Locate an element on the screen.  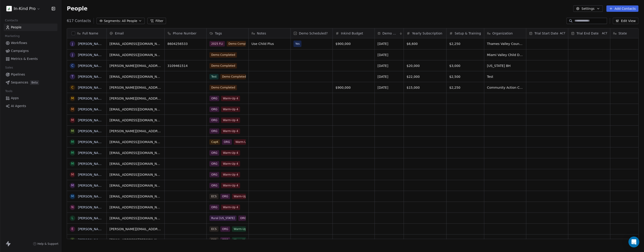
span: ECS is located at coordinates (214, 229).